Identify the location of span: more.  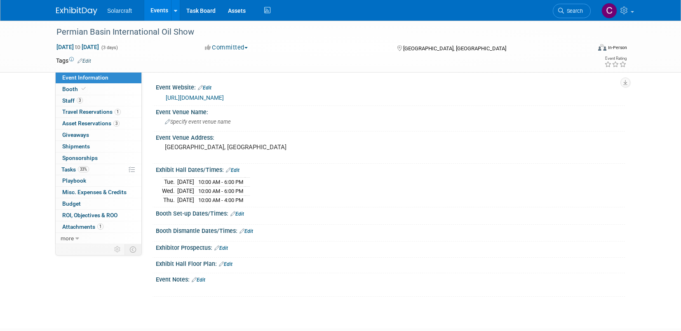
(67, 238).